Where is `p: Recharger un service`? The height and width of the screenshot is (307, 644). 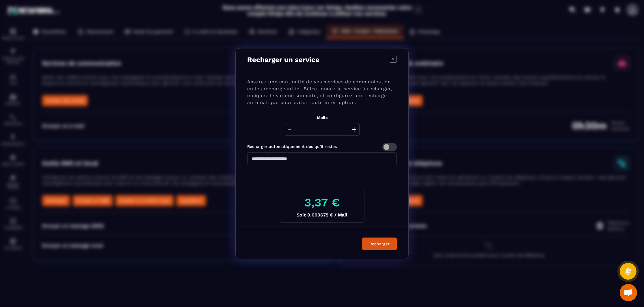
p: Recharger un service is located at coordinates (284, 60).